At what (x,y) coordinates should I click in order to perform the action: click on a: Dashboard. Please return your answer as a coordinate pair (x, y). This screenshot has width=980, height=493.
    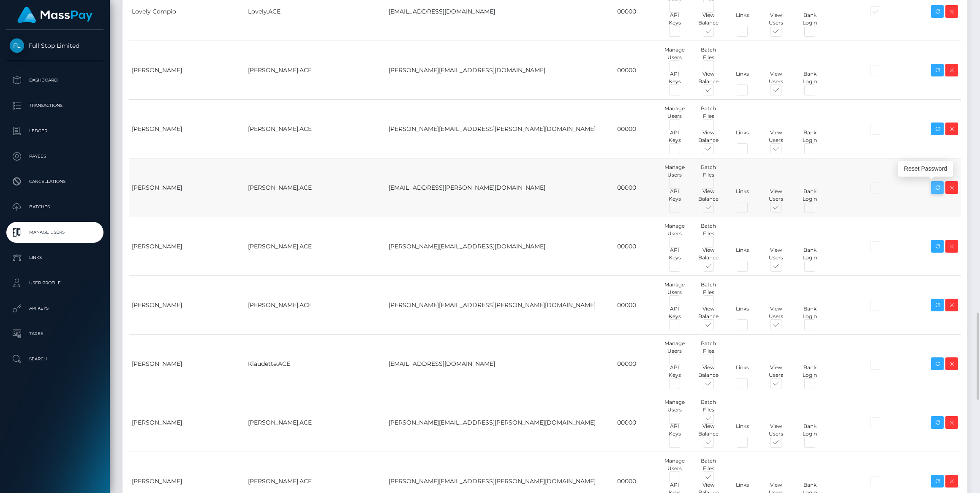
    Looking at the image, I should click on (55, 80).